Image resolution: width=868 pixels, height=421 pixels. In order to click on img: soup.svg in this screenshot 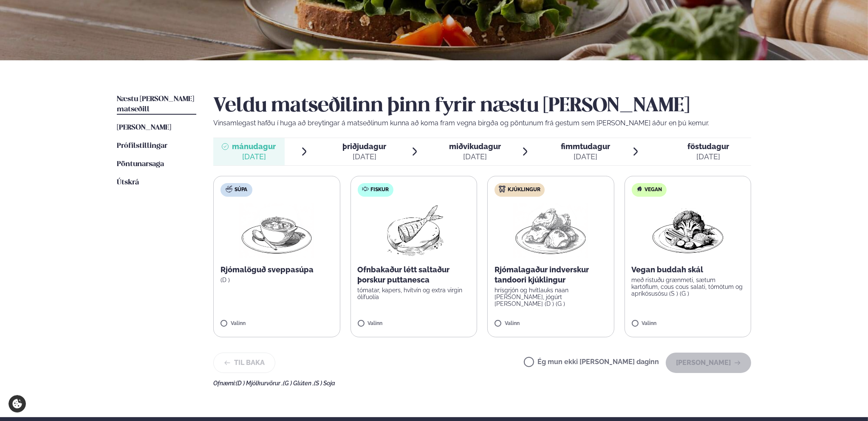, I will do `click(229, 189)`.